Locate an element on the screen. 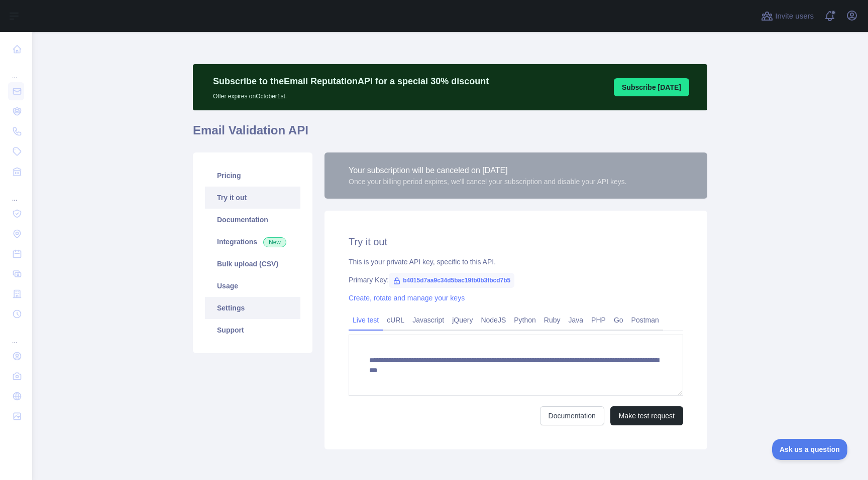  a: Java is located at coordinates (576, 320).